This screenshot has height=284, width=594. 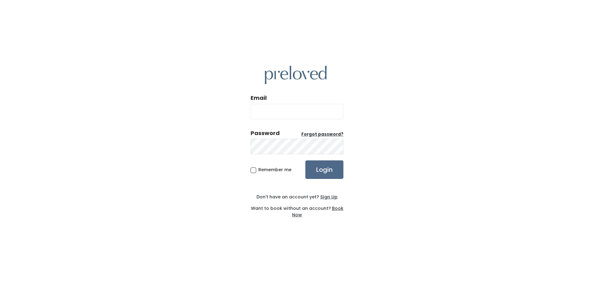 What do you see at coordinates (324, 170) in the screenshot?
I see `input: Login` at bounding box center [324, 170].